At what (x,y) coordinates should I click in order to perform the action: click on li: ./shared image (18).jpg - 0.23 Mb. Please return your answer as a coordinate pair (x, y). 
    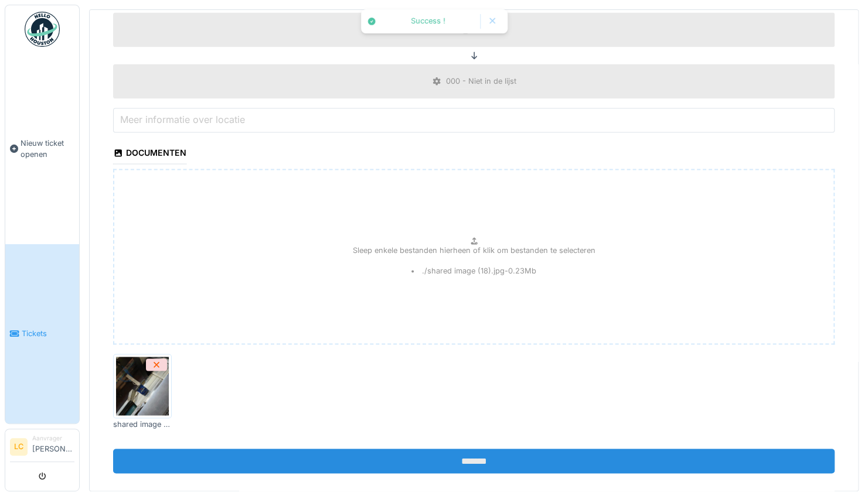
    Looking at the image, I should click on (474, 270).